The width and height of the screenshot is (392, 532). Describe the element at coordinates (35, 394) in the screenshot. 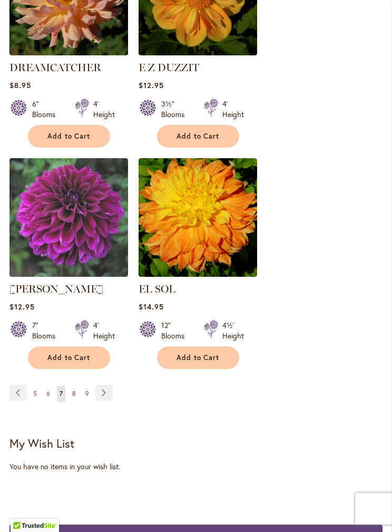

I see `a: 5` at that location.